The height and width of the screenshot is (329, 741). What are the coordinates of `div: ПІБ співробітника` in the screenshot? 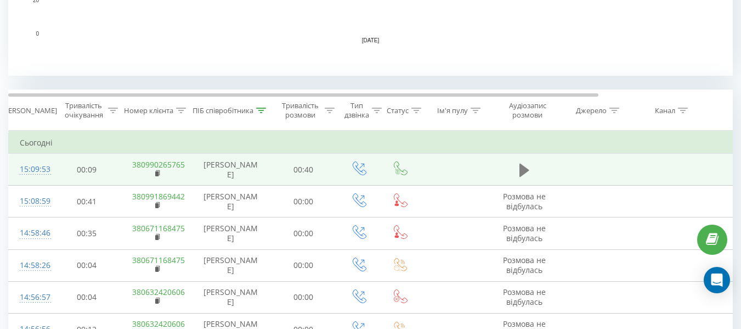 It's located at (223, 110).